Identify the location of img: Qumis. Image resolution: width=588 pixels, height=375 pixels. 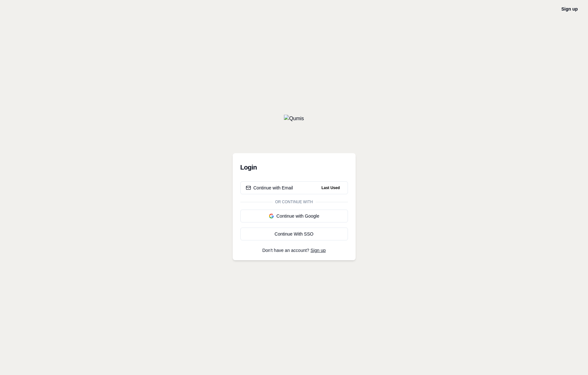
(294, 119).